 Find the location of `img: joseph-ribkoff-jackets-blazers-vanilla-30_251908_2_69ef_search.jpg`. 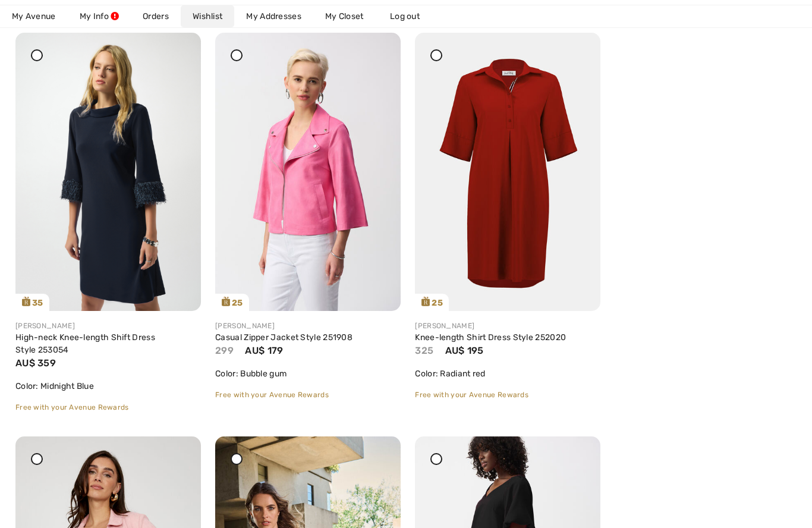

img: joseph-ribkoff-jackets-blazers-vanilla-30_251908_2_69ef_search.jpg is located at coordinates (308, 172).